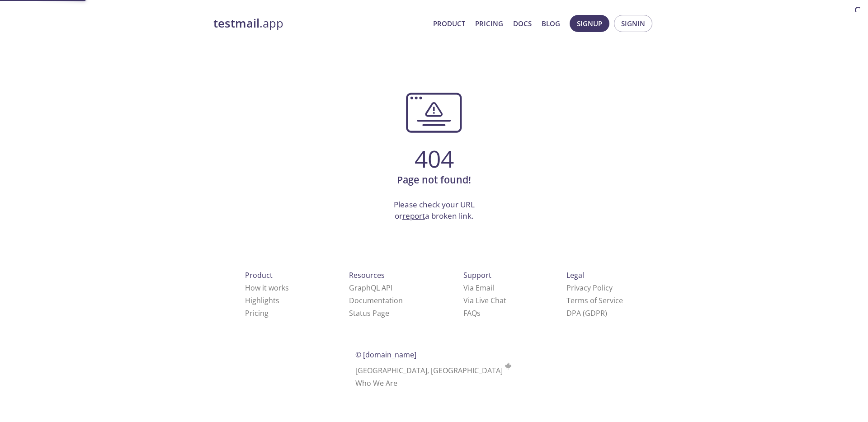 The width and height of the screenshot is (868, 422). Describe the element at coordinates (522, 23) in the screenshot. I see `a: Docs` at that location.